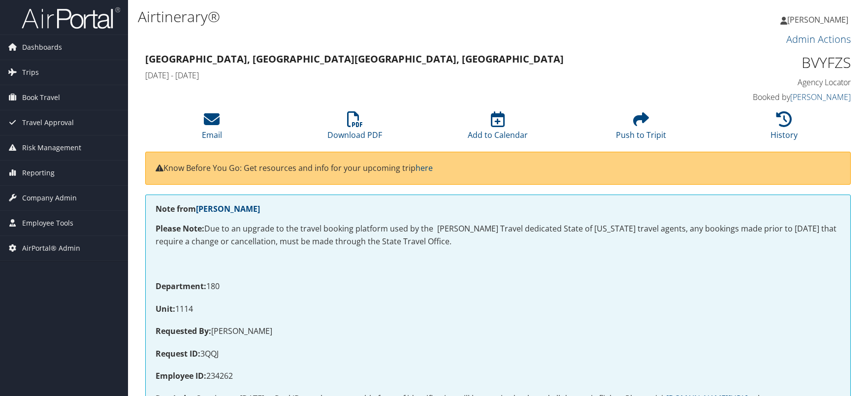  I want to click on span: Trips, so click(31, 72).